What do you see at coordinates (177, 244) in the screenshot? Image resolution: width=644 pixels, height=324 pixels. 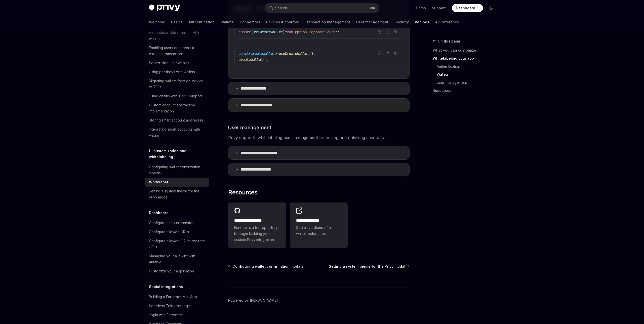 I see `a: Configure allowed OAuth redirect URLs` at bounding box center [177, 244].